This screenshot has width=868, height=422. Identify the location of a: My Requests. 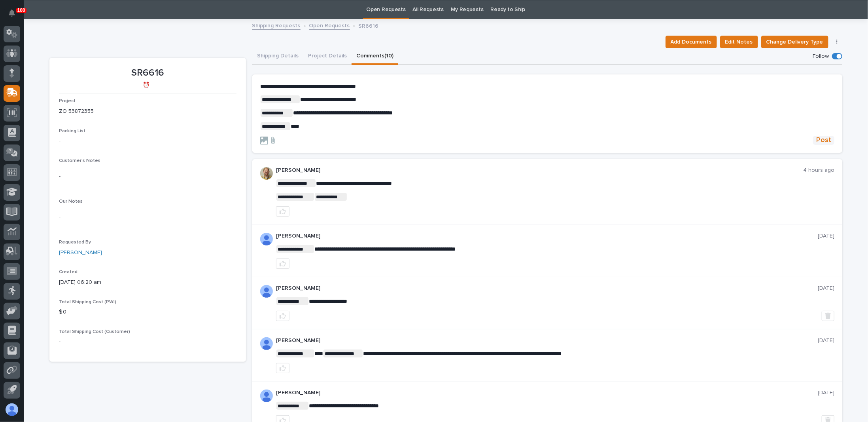
(467, 10).